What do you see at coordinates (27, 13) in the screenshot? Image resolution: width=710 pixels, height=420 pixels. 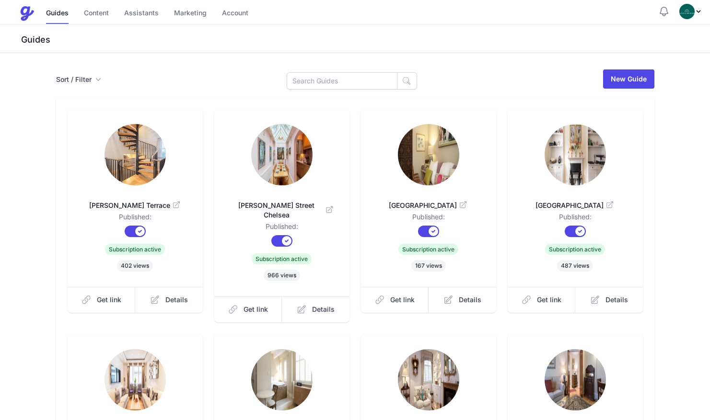 I see `img: Guestive Guides` at bounding box center [27, 13].